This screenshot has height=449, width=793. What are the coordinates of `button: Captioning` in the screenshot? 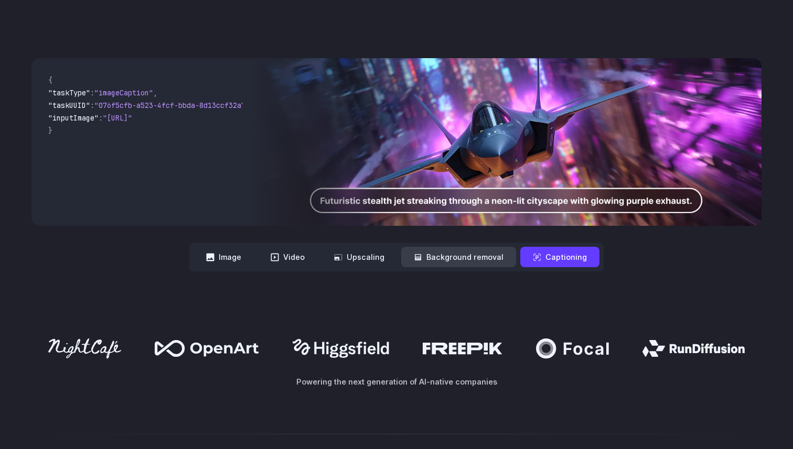 It's located at (559, 257).